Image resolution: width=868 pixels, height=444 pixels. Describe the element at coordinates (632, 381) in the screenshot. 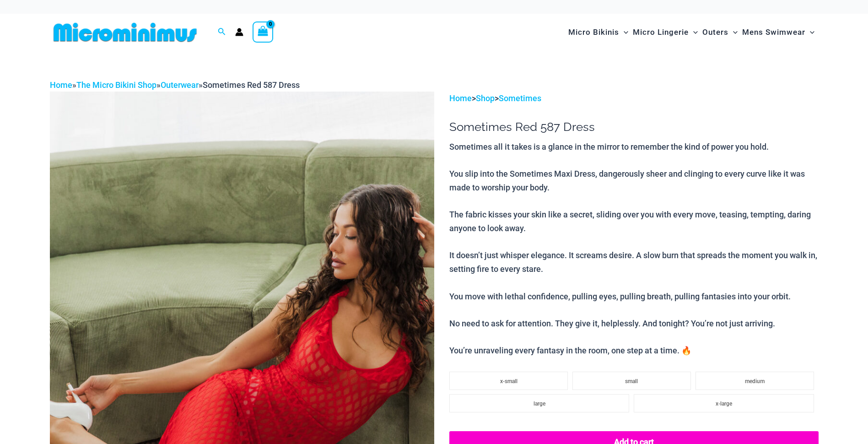

I see `li: small` at that location.